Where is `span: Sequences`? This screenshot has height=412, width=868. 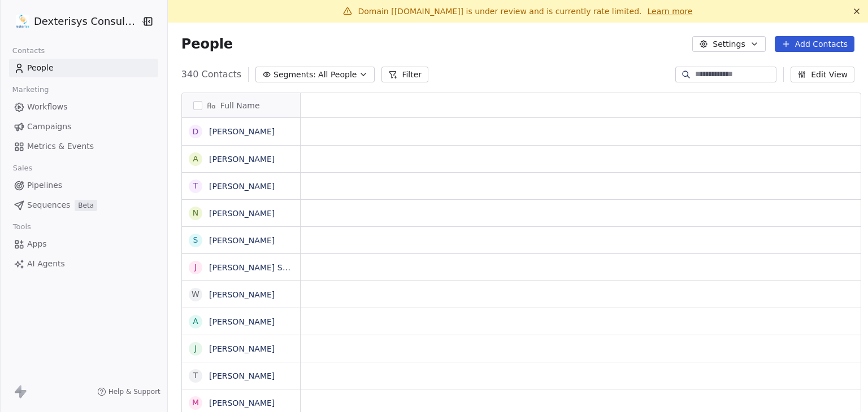
span: Sequences is located at coordinates (49, 205).